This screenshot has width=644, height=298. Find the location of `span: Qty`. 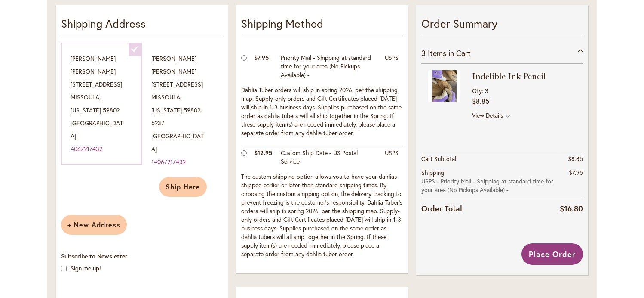

span: Qty is located at coordinates (477, 90).